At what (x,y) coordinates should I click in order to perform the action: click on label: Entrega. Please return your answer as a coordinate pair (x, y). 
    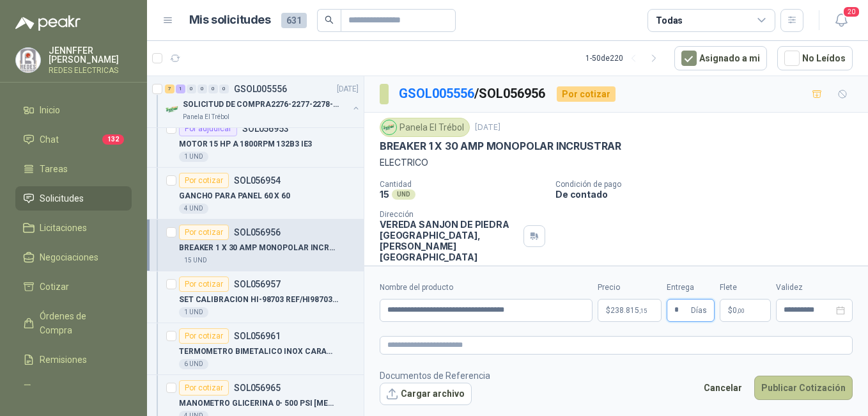
    Looking at the image, I should click on (691, 287).